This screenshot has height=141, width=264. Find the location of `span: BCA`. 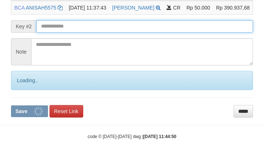

span: BCA is located at coordinates (19, 8).